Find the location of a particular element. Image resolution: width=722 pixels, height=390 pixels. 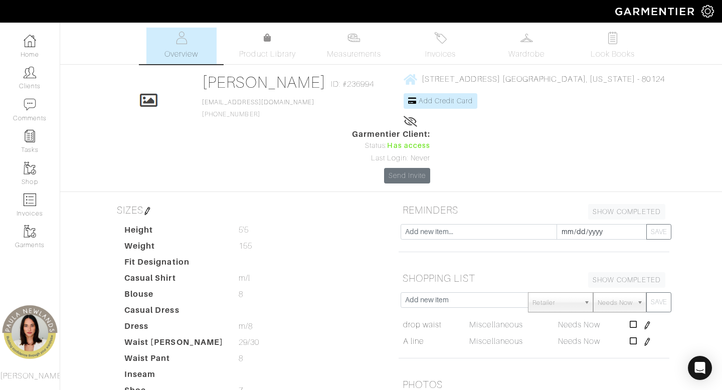

a: Product Library is located at coordinates (268, 46).